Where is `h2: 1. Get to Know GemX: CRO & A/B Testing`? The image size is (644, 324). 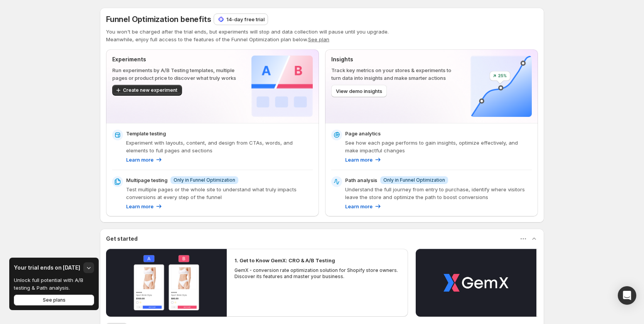 h2: 1. Get to Know GemX: CRO & A/B Testing is located at coordinates (285, 260).